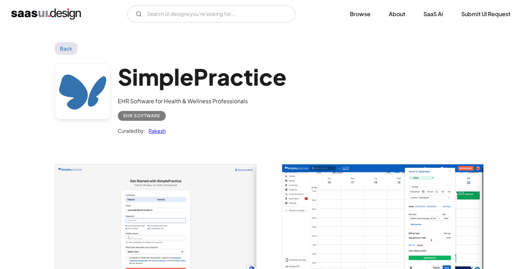 Image resolution: width=530 pixels, height=269 pixels. What do you see at coordinates (202, 76) in the screenshot?
I see `h1: SimplePractice` at bounding box center [202, 76].